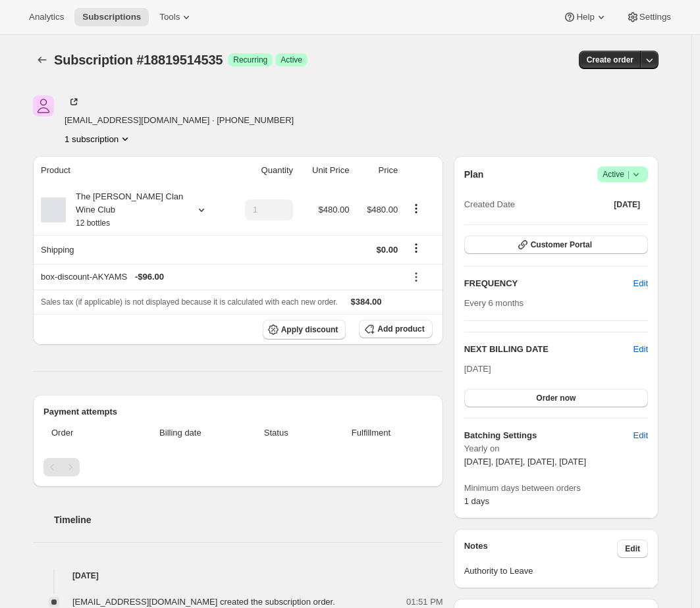 The width and height of the screenshot is (700, 608). Describe the element at coordinates (416, 248) in the screenshot. I see `button: Shipping actions` at that location.